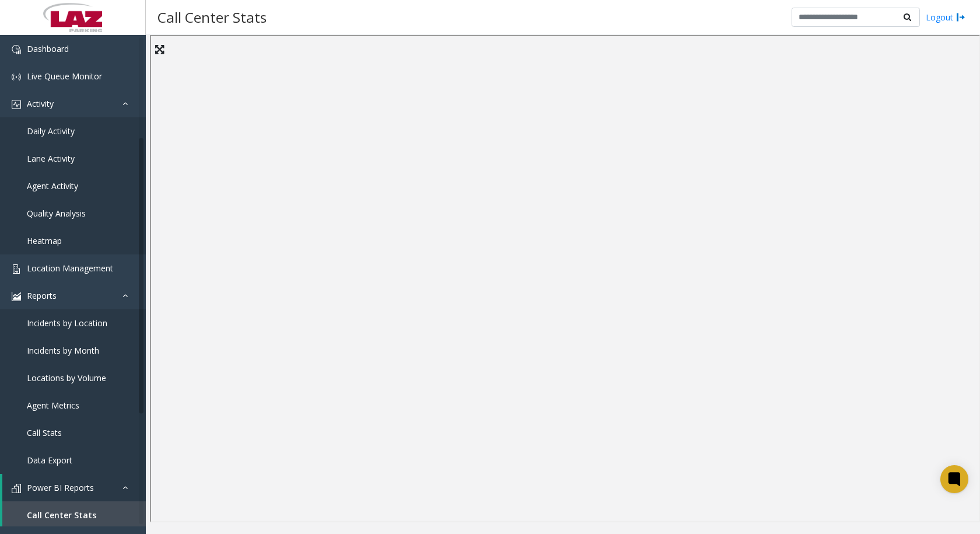  I want to click on span: Locations by Volume, so click(67, 378).